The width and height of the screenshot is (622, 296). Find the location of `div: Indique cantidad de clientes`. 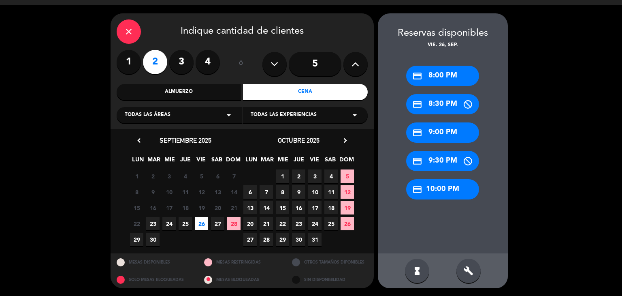

div: Indique cantidad de clientes is located at coordinates (242, 32).